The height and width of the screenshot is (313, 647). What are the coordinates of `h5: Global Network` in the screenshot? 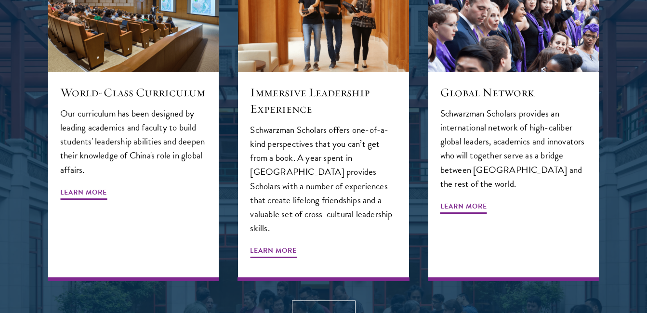 It's located at (514, 93).